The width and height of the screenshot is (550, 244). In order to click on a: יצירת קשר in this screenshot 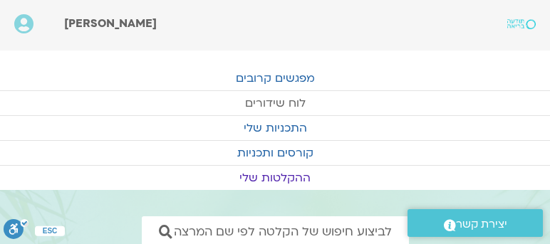, I will do `click(475, 223)`.